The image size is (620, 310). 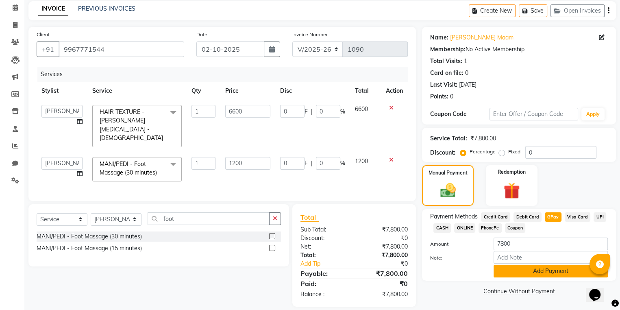 What do you see at coordinates (247, 91) in the screenshot?
I see `th: Price` at bounding box center [247, 91].